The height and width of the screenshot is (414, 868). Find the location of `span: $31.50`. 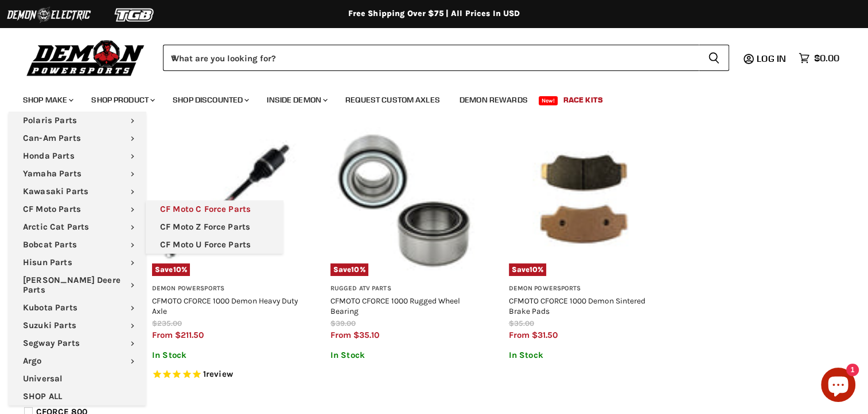

span: $31.50 is located at coordinates (544, 335).